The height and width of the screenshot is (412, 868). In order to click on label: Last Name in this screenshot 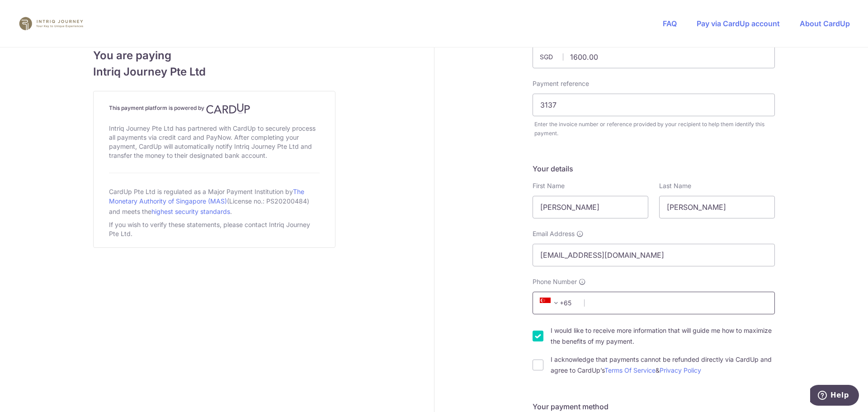, I will do `click(675, 186)`.